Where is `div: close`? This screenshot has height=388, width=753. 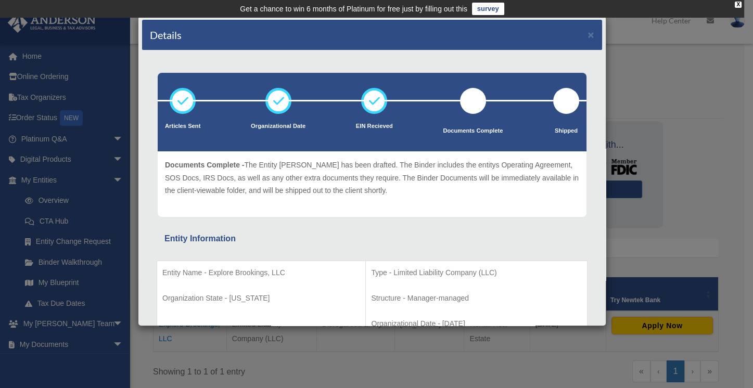 div: close is located at coordinates (738, 5).